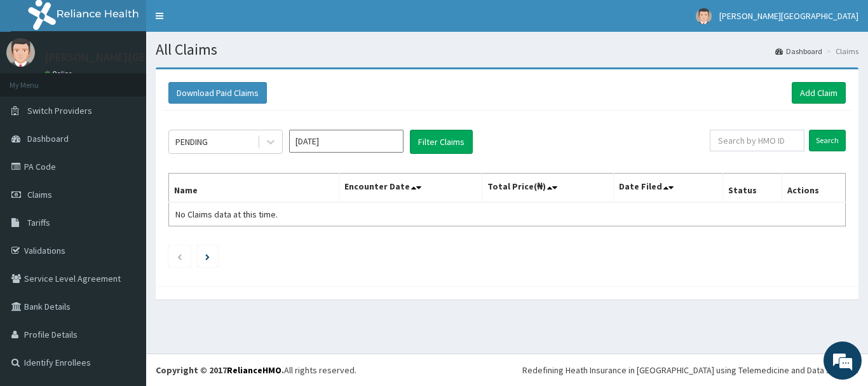  Describe the element at coordinates (548, 188) in the screenshot. I see `th: Total Price(₦)` at that location.